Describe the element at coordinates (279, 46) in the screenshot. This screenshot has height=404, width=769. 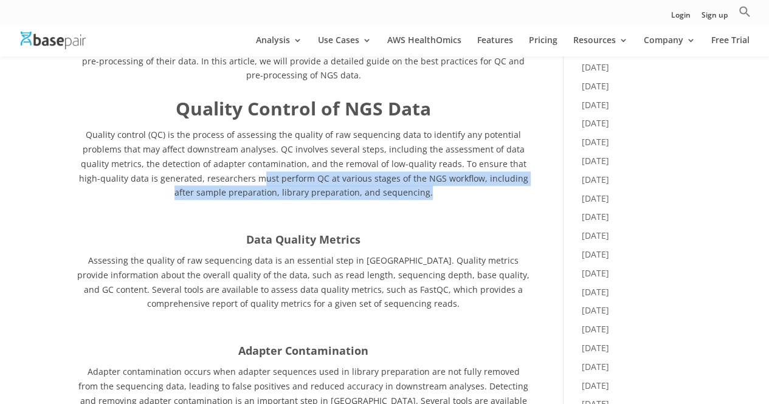
I see `a: Analysis` at that location.